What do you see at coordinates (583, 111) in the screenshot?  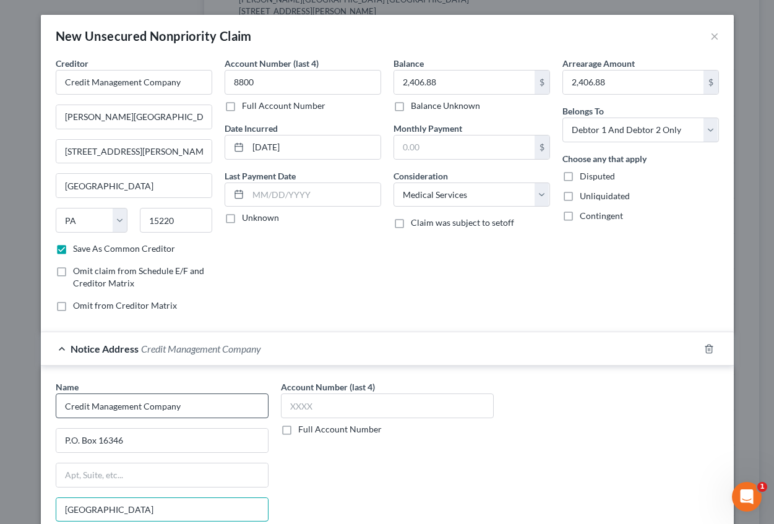 I see `span: Belongs To` at bounding box center [583, 111].